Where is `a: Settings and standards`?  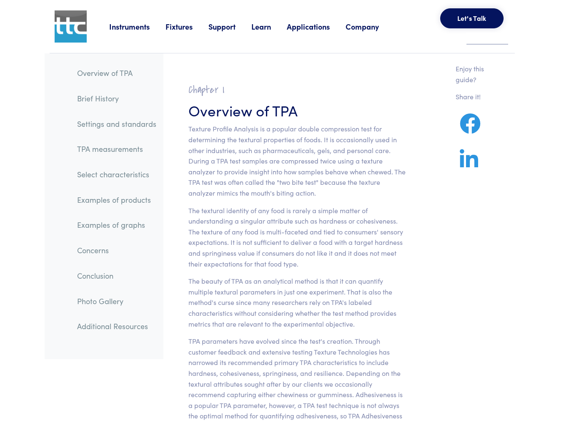
a: Settings and standards is located at coordinates (117, 124).